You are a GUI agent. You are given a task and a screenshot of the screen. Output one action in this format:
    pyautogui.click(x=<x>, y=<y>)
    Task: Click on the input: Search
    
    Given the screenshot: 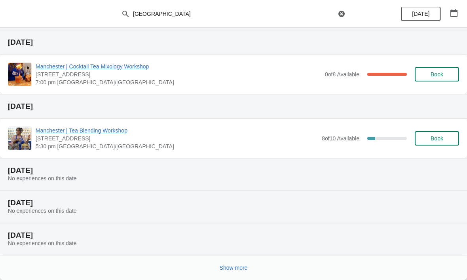 What is the action you would take?
    pyautogui.click(x=234, y=14)
    